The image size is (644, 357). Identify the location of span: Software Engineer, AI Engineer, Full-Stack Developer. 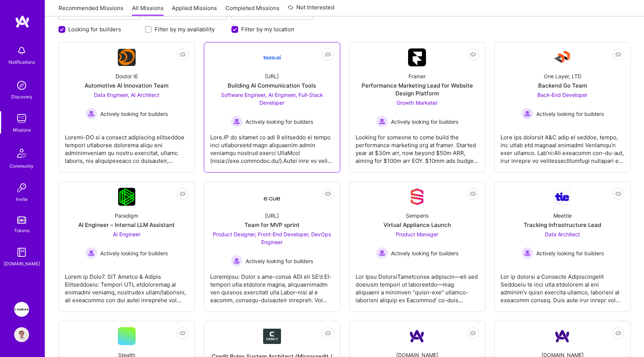
(272, 99).